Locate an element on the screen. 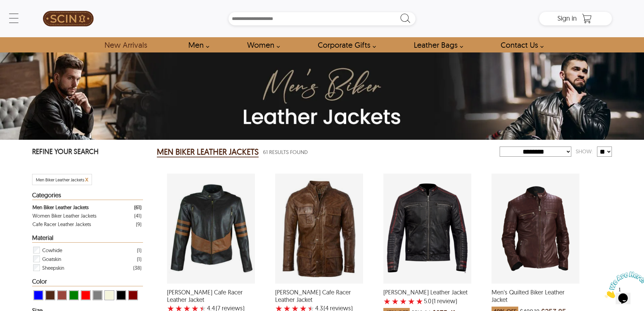 Image resolution: width=644 pixels, height=311 pixels. div: Show: is located at coordinates (584, 151).